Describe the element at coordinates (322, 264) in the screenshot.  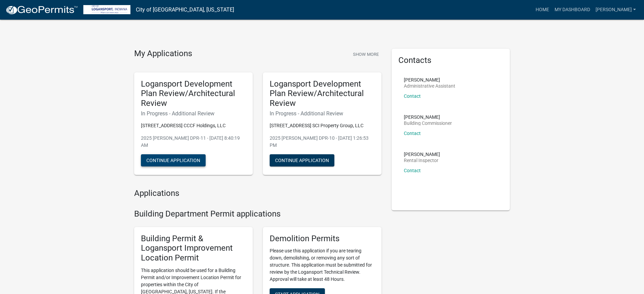
I see `p: Please use this application if you are tearing down, demolishing, or removing any sort of structu...` at that location.